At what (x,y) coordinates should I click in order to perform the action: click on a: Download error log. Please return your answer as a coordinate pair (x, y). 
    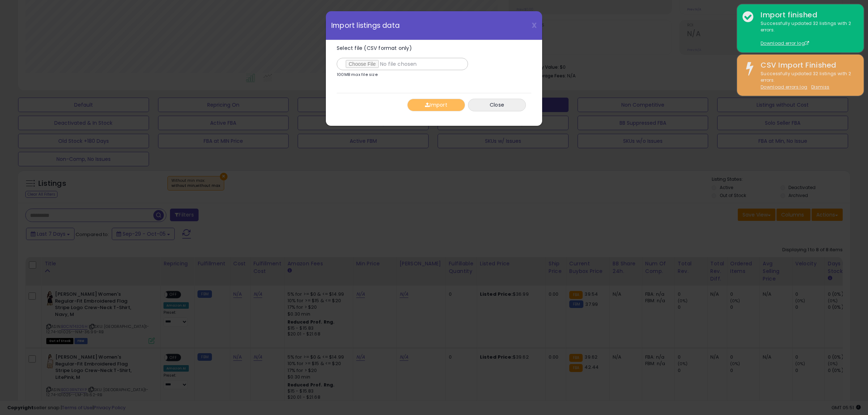
    Looking at the image, I should click on (785, 43).